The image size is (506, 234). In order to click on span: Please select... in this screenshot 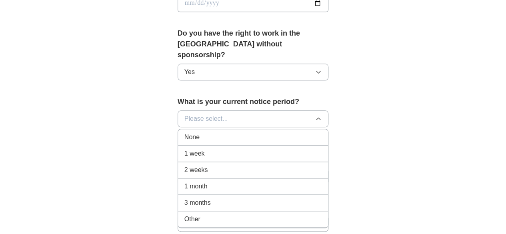, I will do `click(206, 119)`.